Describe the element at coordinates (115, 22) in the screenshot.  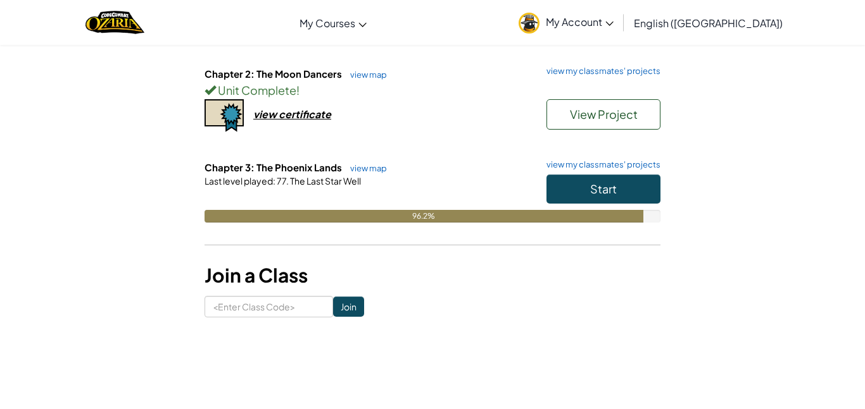
I see `a: Ozaria by CodeCombat logo` at that location.